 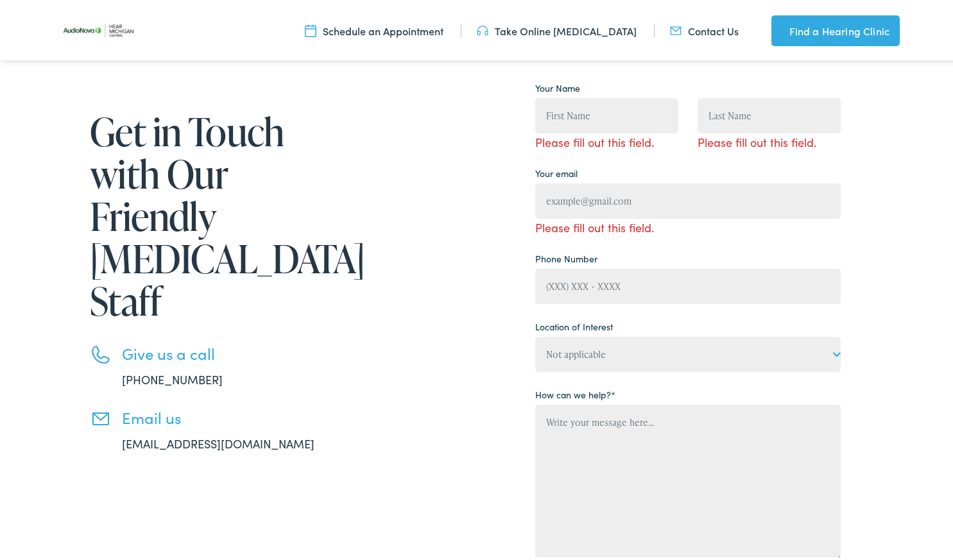 What do you see at coordinates (575, 392) in the screenshot?
I see `label: How can we help?` at bounding box center [575, 392].